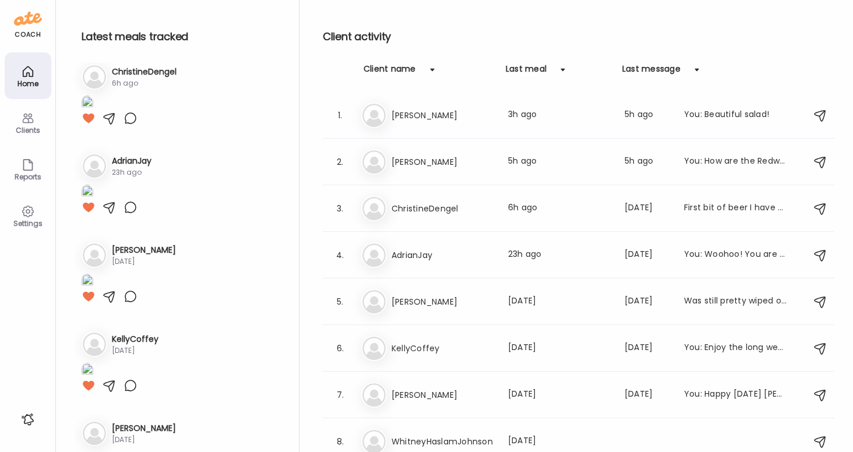 The image size is (853, 452). Describe the element at coordinates (181, 37) in the screenshot. I see `h2: Latest meals tracked` at that location.